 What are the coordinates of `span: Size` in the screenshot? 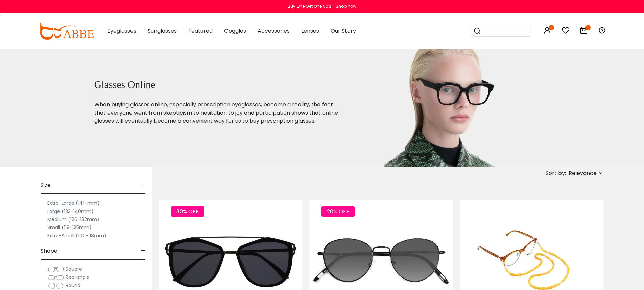 It's located at (46, 185).